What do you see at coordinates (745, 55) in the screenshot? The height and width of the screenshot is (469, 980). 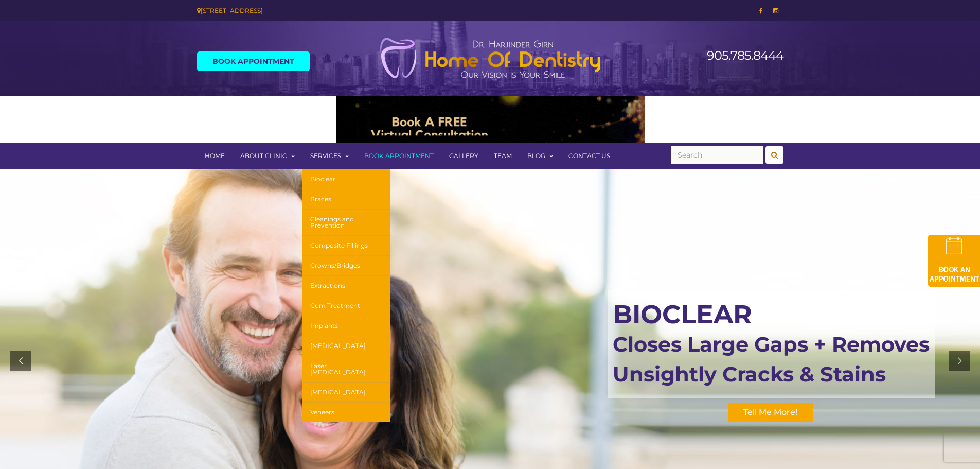 I see `a: 905.785.8444` at bounding box center [745, 55].